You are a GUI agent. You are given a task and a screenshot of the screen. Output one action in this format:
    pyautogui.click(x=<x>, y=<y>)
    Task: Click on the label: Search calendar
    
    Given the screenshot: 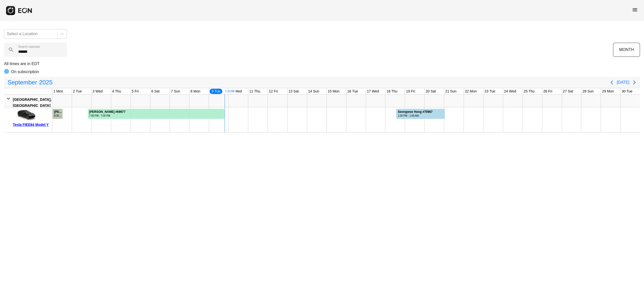 What is the action you would take?
    pyautogui.click(x=29, y=46)
    